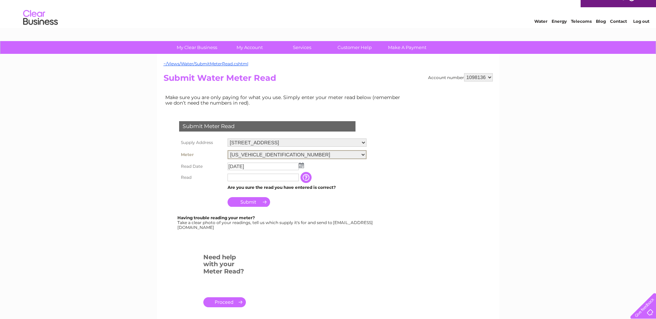 The image size is (656, 319). What do you see at coordinates (249, 202) in the screenshot?
I see `input: Submit` at bounding box center [249, 202].